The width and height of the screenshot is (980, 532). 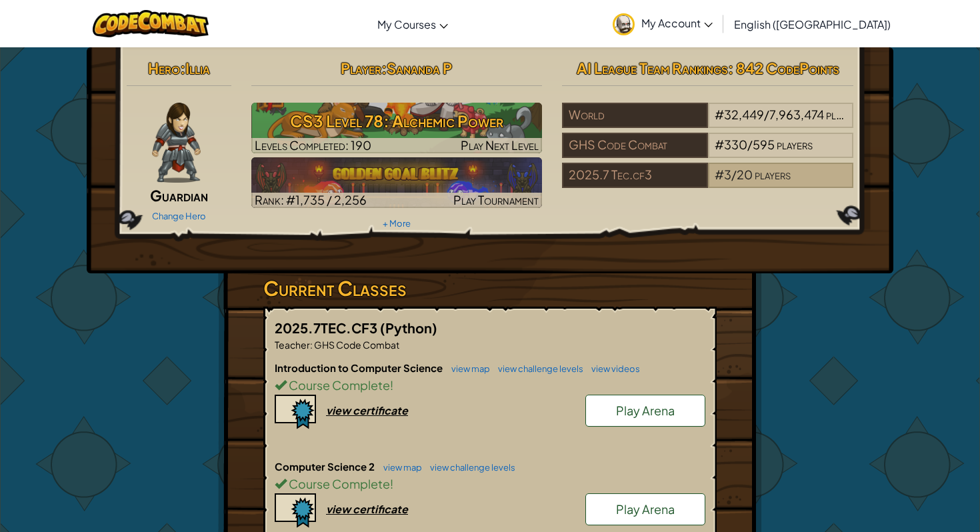 I want to click on h3: Current Classes, so click(x=490, y=288).